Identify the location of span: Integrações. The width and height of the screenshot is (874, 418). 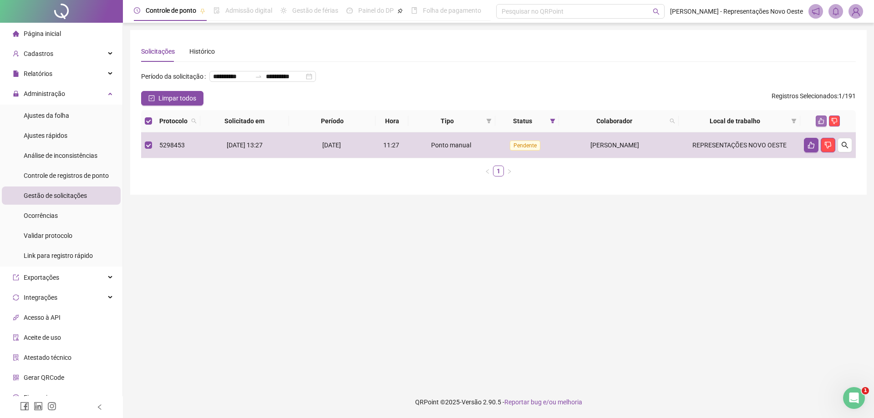
(41, 298).